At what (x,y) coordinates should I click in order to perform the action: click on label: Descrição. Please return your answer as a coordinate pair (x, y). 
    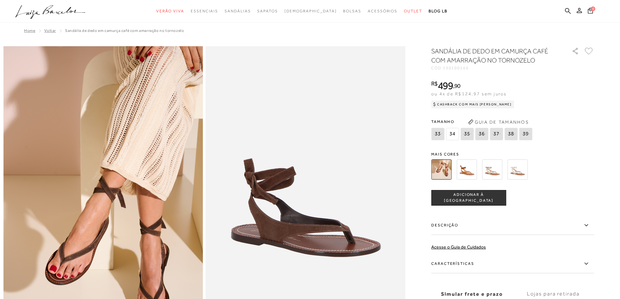
    Looking at the image, I should click on (512, 225).